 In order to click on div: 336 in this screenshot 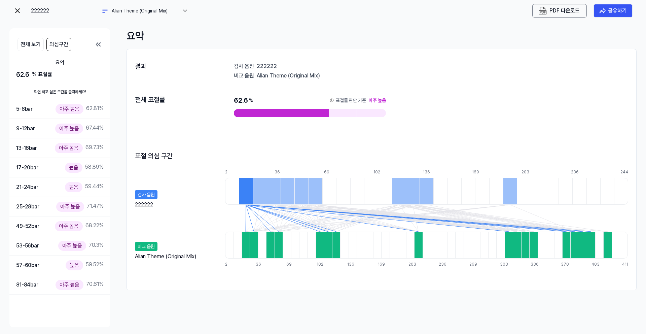, I will do `click(535, 264)`.